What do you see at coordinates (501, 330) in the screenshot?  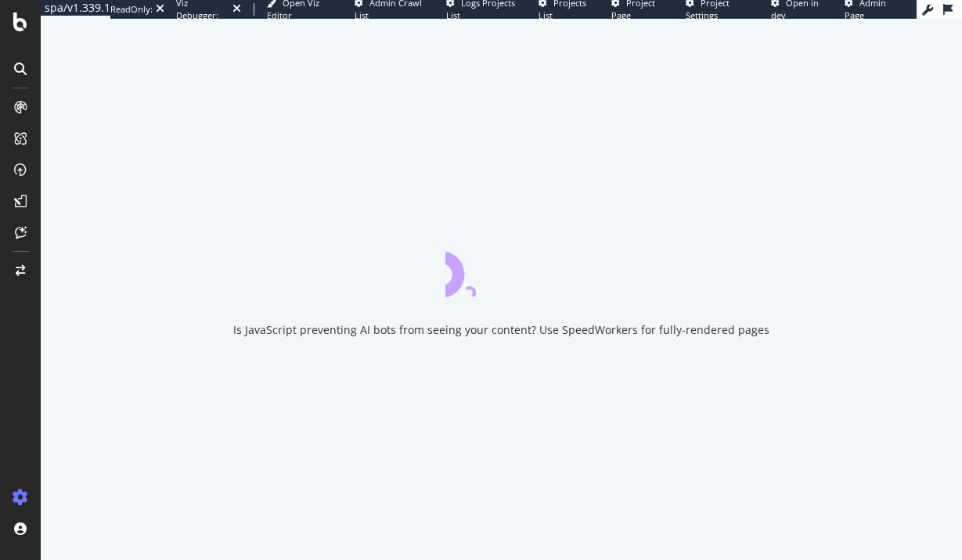 I see `div: Is JavaScript preventing AI bots from seeing your content? Use SpeedWorkers for fully-rendered pages` at bounding box center [501, 330].